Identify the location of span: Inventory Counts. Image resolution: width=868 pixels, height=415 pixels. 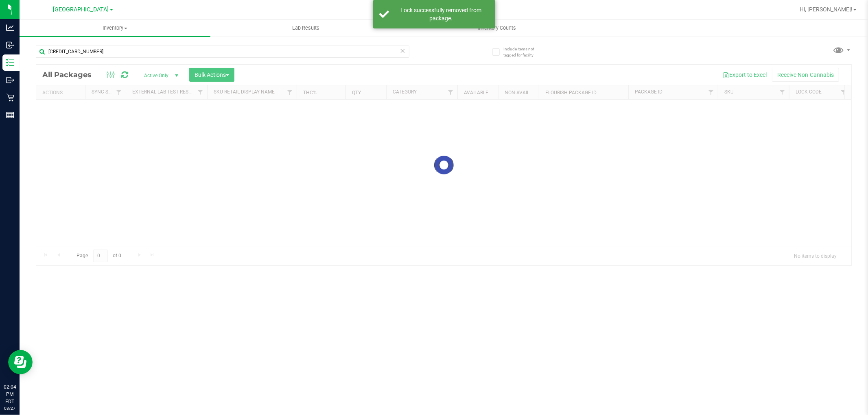
(497, 28).